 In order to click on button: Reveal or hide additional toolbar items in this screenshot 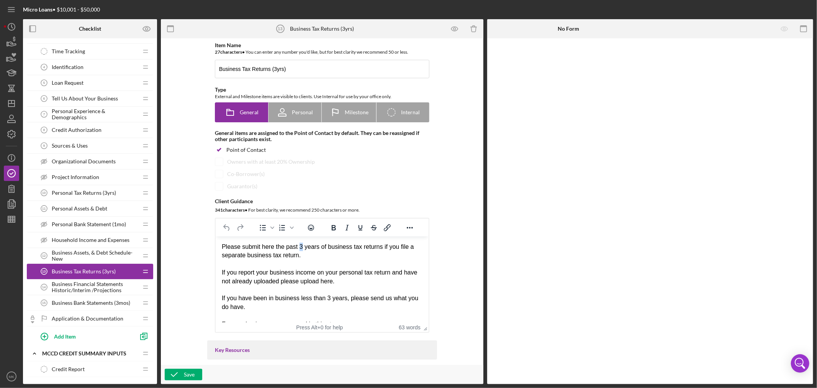, I will do `click(410, 228)`.